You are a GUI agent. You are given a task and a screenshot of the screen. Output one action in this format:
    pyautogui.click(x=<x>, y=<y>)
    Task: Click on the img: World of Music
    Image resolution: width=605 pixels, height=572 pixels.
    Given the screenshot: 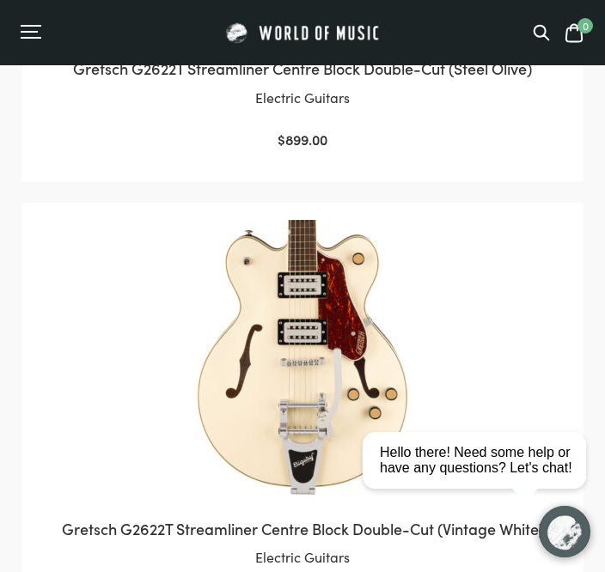 What is the action you would take?
    pyautogui.click(x=302, y=33)
    